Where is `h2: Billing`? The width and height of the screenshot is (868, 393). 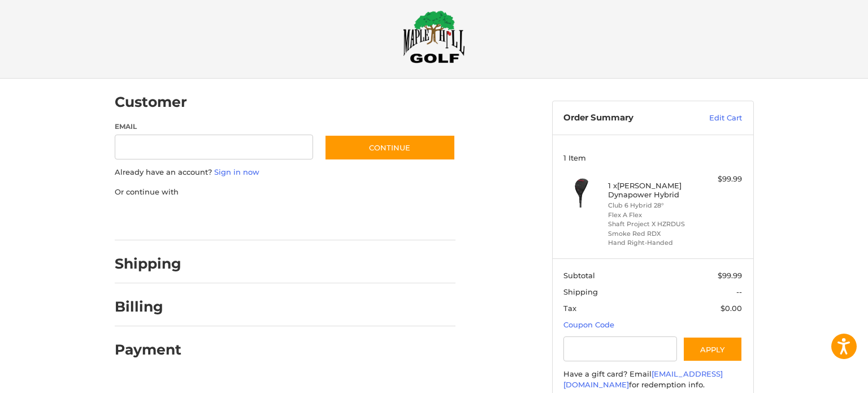
h2: Billing is located at coordinates (148, 306).